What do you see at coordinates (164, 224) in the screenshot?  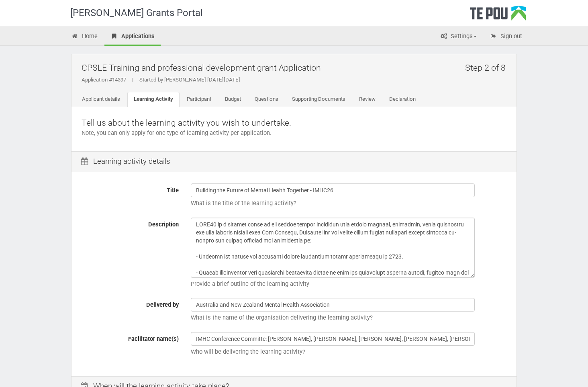 I see `span: Description` at bounding box center [164, 224].